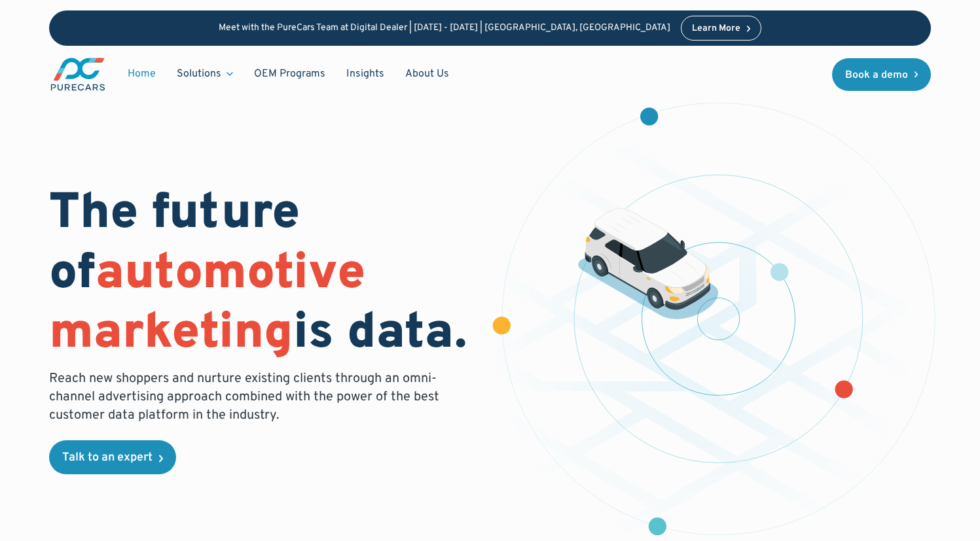  I want to click on h1: The future of is data., so click(262, 275).